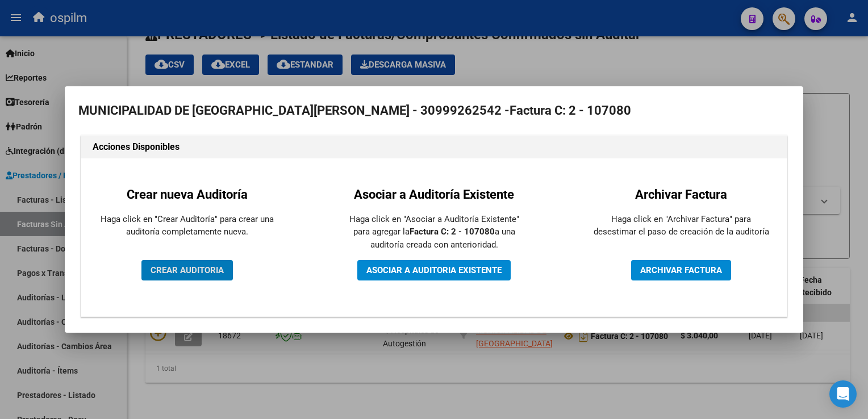 Image resolution: width=868 pixels, height=419 pixels. Describe the element at coordinates (843, 394) in the screenshot. I see `div: Open Intercom Messenger` at that location.